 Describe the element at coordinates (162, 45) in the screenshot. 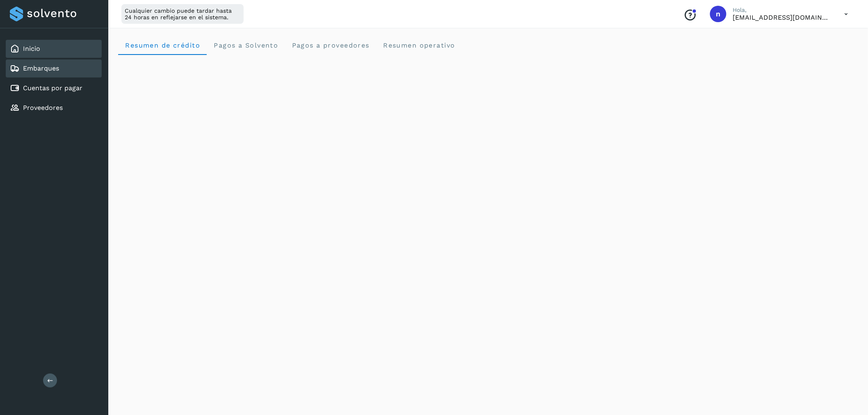

I see `span: Resumen de crédito` at that location.